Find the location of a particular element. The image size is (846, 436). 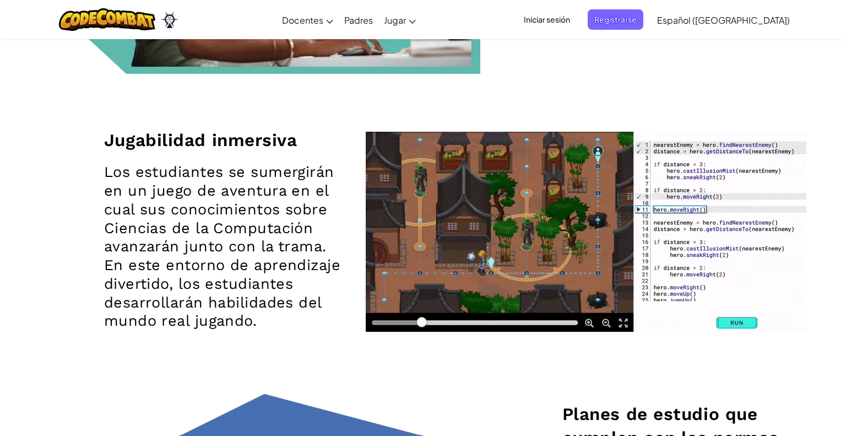

img: Ozaria is located at coordinates (170, 20).